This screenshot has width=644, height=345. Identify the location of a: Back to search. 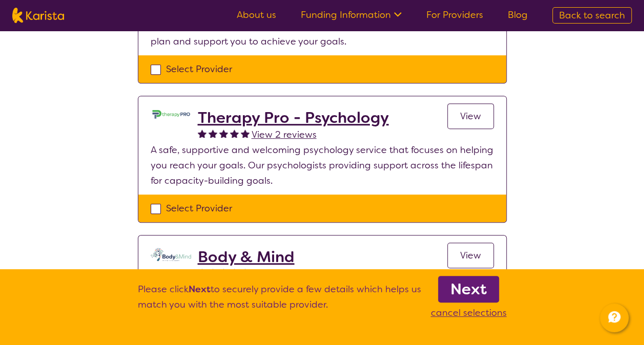
(592, 15).